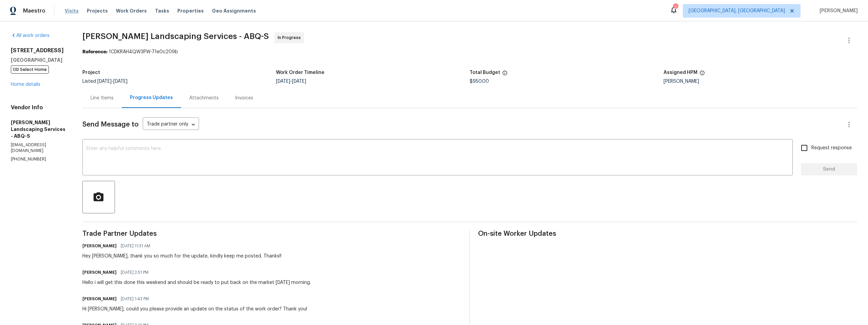 The image size is (868, 325). What do you see at coordinates (234, 11) in the screenshot?
I see `span: Geo Assignments` at bounding box center [234, 11].